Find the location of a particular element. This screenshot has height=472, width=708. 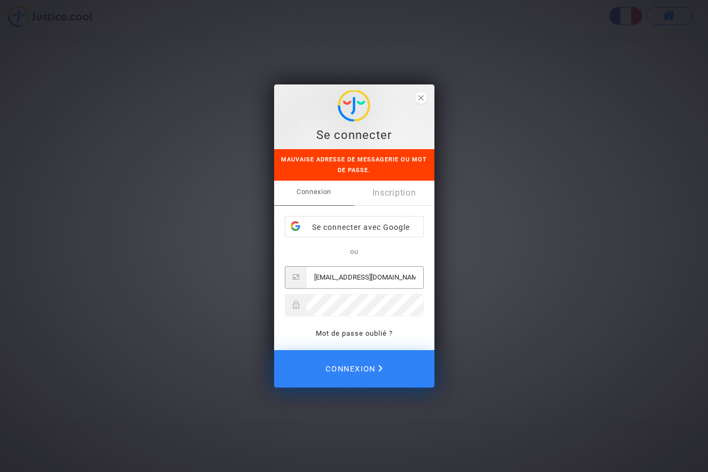

a: Inscription is located at coordinates (394, 193).